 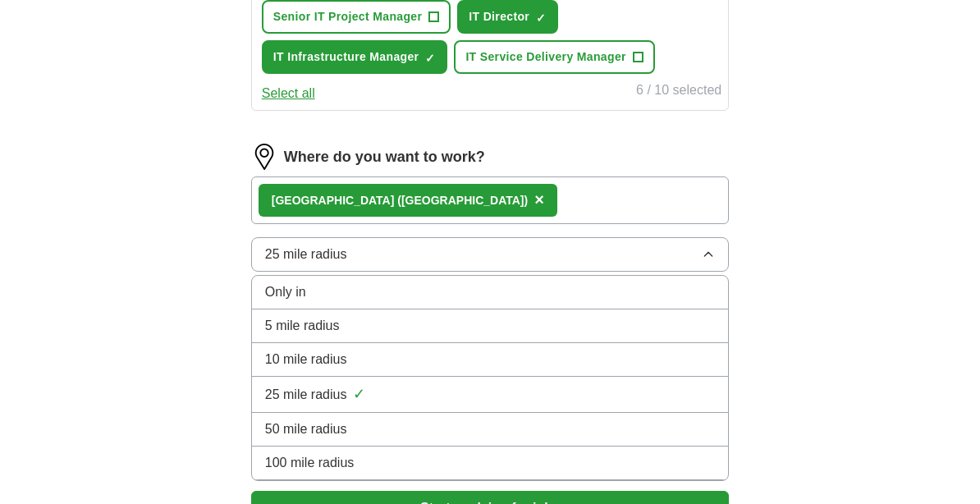 I want to click on span: 100 mile radius, so click(x=309, y=463).